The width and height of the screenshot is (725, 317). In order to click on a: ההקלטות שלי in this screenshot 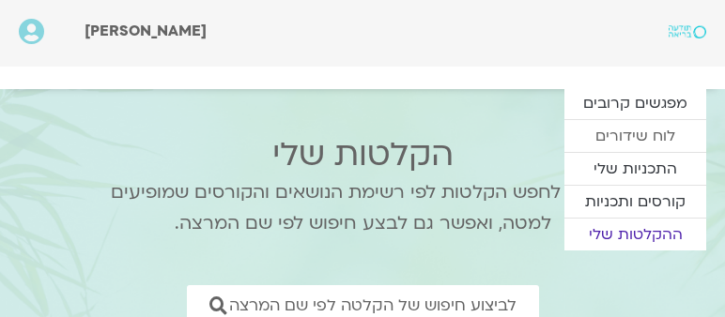, I will do `click(635, 235)`.